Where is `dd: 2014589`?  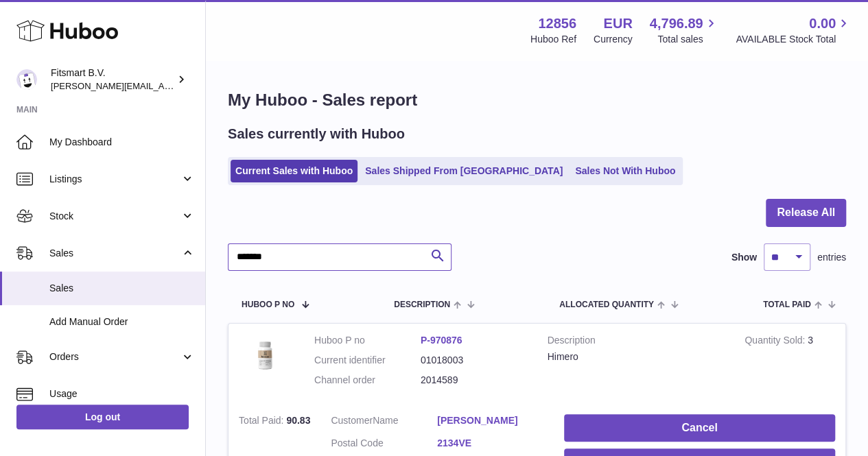
dd: 2014589 is located at coordinates (473, 380).